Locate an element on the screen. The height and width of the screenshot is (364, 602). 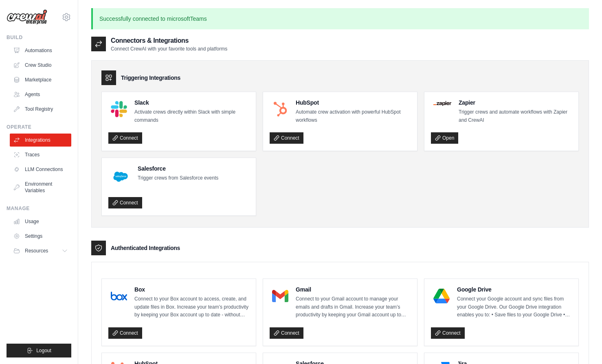
span: Logout is located at coordinates (44, 351).